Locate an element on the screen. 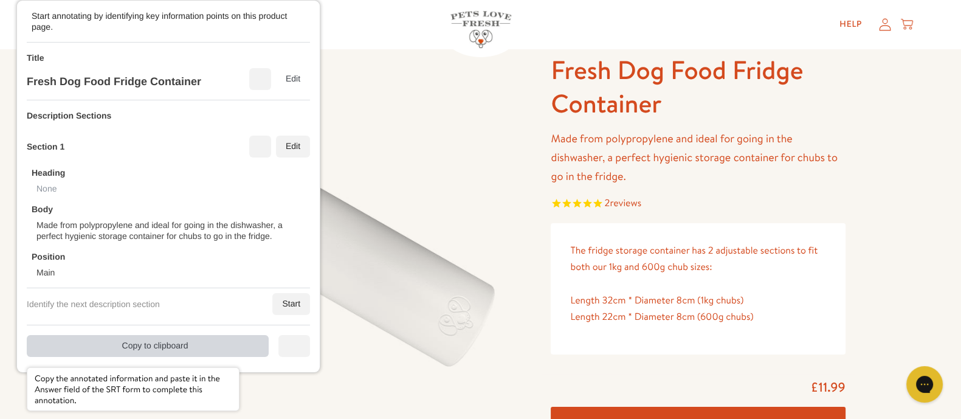  div: Start annotating by identifying key information points on this product page. is located at coordinates (162, 21).